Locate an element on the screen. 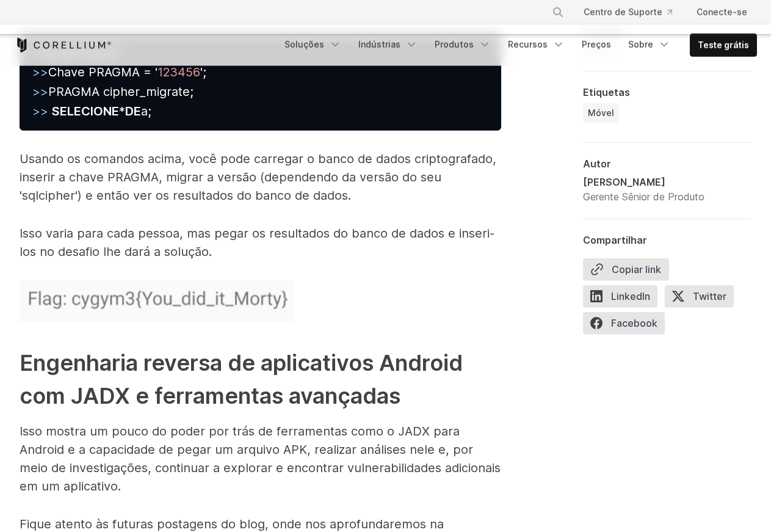 Image resolution: width=771 pixels, height=532 pixels. font: Isso mostra um pouco do poder por trás de ferramentas como o JADX para Android e a capacidade de ... is located at coordinates (260, 459).